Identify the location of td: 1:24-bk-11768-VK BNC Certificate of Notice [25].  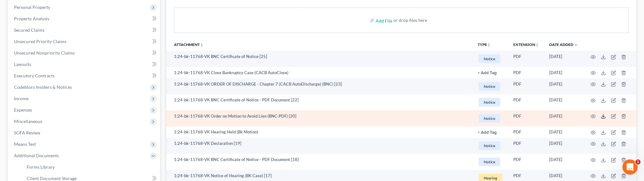
(319, 59).